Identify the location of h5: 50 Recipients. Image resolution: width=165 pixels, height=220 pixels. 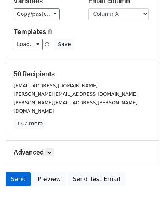
(82, 74).